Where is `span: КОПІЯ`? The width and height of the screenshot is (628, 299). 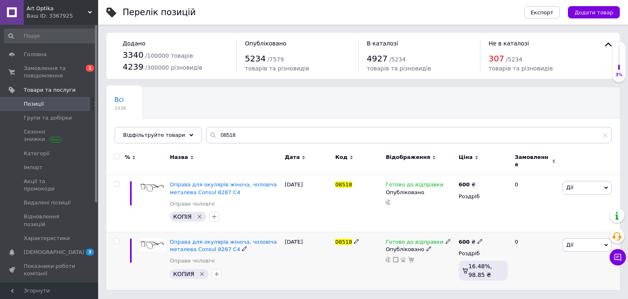 span: КОПІЯ is located at coordinates (182, 216).